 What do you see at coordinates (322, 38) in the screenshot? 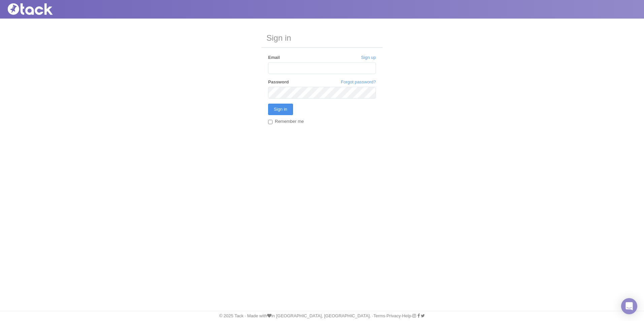
I see `h3: Sign in` at bounding box center [322, 38].